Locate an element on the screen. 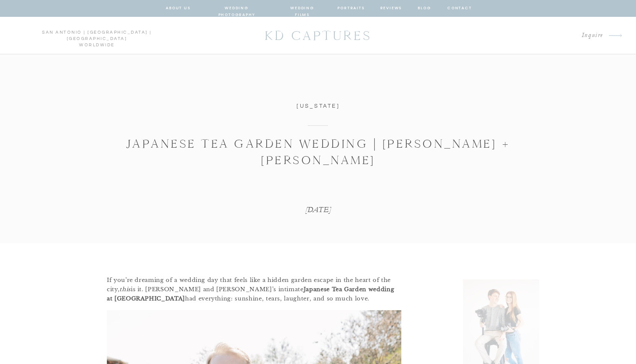  nav: wedding photography is located at coordinates (236, 8).